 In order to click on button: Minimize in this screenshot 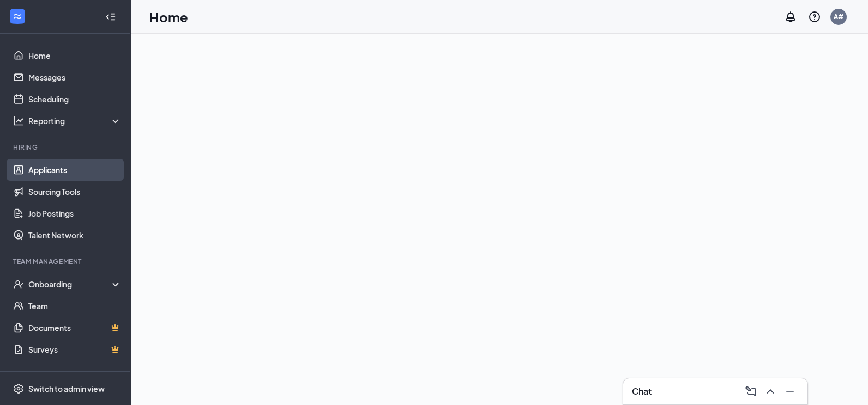, I will do `click(790, 392)`.